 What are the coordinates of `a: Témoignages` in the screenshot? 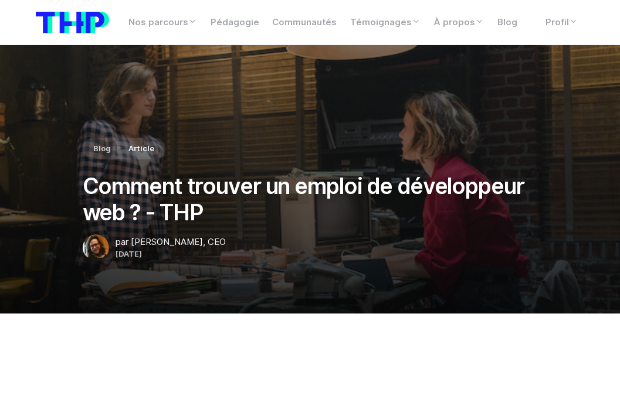 It's located at (385, 22).